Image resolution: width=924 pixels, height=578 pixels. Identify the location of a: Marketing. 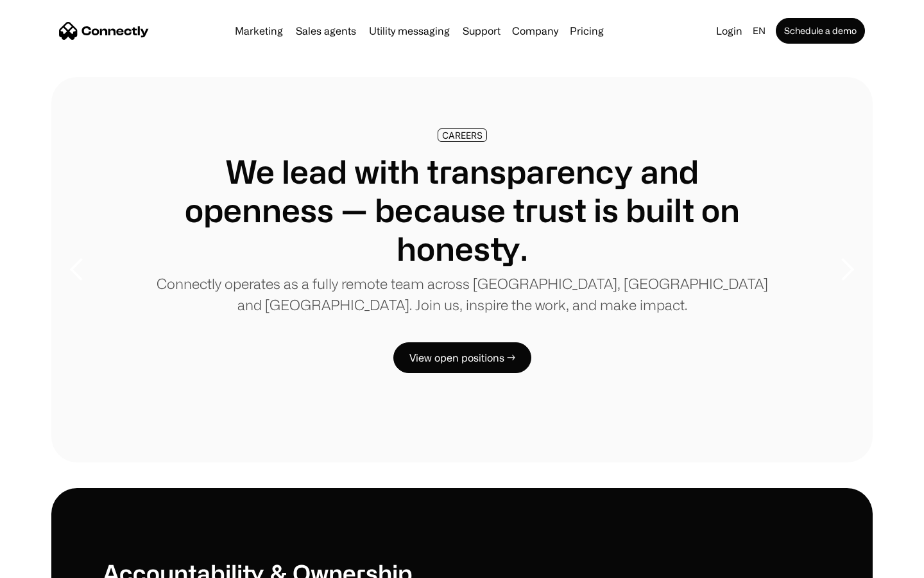
(259, 31).